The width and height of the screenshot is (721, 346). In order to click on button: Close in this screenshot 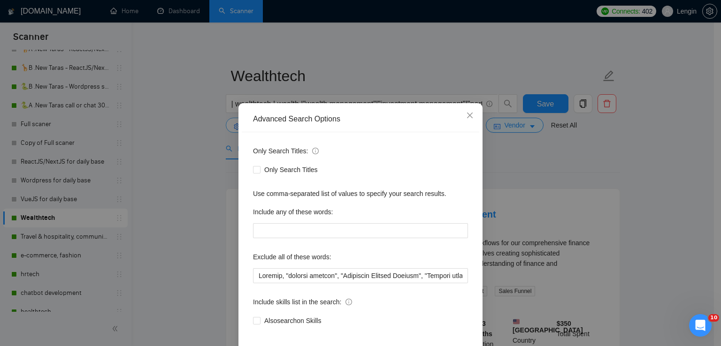, I will do `click(470, 116)`.